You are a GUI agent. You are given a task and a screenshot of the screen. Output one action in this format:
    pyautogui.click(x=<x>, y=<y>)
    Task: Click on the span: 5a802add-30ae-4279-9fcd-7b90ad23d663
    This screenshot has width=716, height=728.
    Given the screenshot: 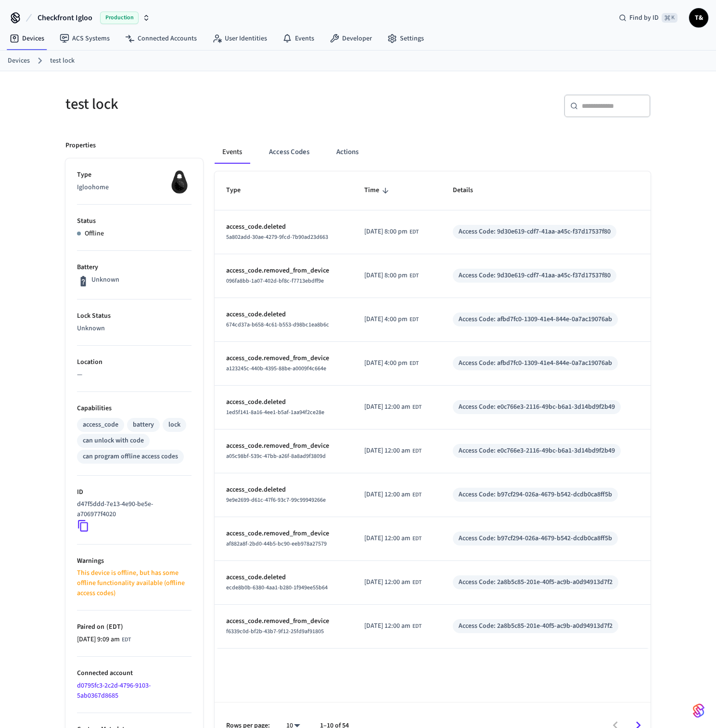 What is the action you would take?
    pyautogui.click(x=277, y=237)
    